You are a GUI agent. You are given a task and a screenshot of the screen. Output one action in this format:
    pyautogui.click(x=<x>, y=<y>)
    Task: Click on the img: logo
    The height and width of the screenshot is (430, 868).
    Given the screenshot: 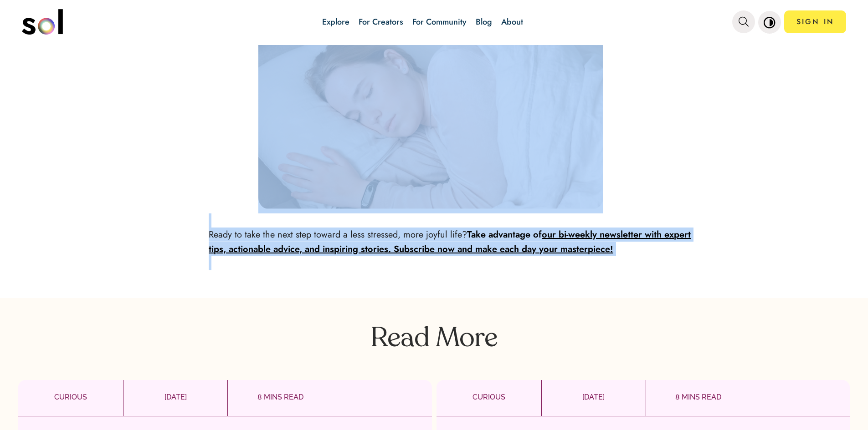 What is the action you would take?
    pyautogui.click(x=42, y=22)
    